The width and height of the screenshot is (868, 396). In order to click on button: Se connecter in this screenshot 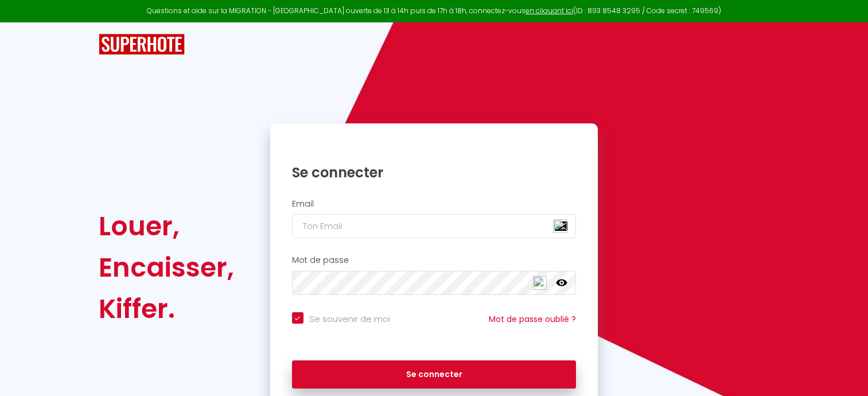, I will do `click(434, 375)`.